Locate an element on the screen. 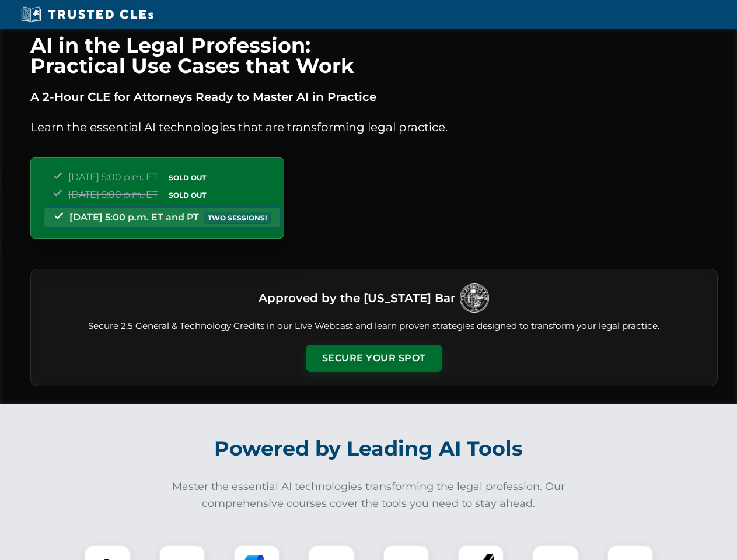  h1: AI in the Legal Profession: Practical Use Cases that Work is located at coordinates (374, 55).